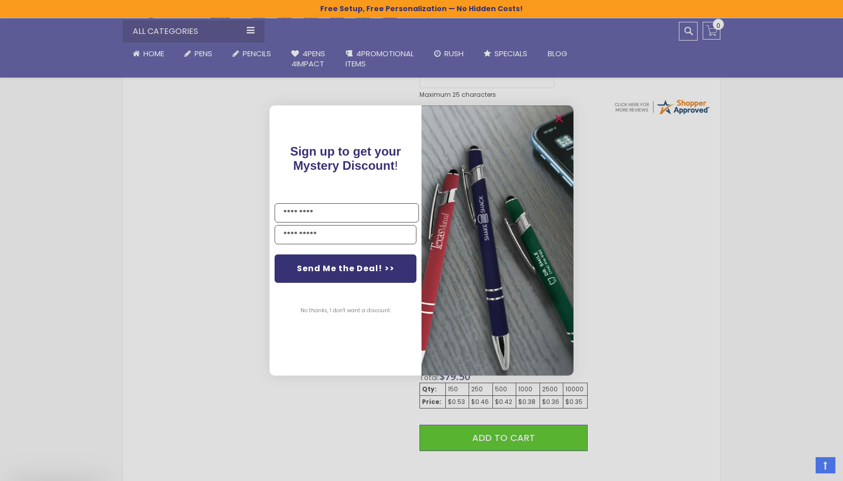 This screenshot has width=843, height=481. I want to click on button: No thanks, I don't want a discount., so click(346, 311).